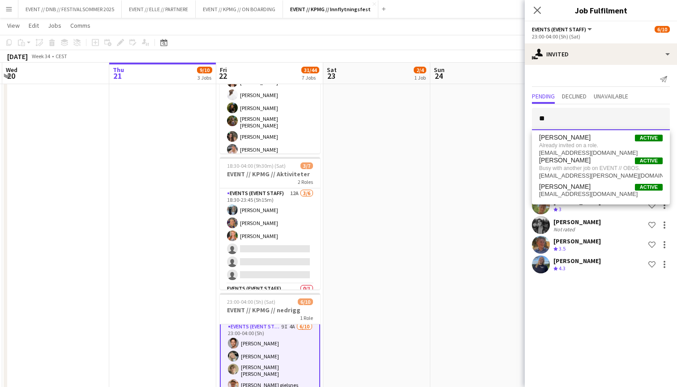 The width and height of the screenshot is (677, 387). Describe the element at coordinates (251, 302) in the screenshot. I see `span: 23:00-04:00 (5h) (Sat)` at that location.